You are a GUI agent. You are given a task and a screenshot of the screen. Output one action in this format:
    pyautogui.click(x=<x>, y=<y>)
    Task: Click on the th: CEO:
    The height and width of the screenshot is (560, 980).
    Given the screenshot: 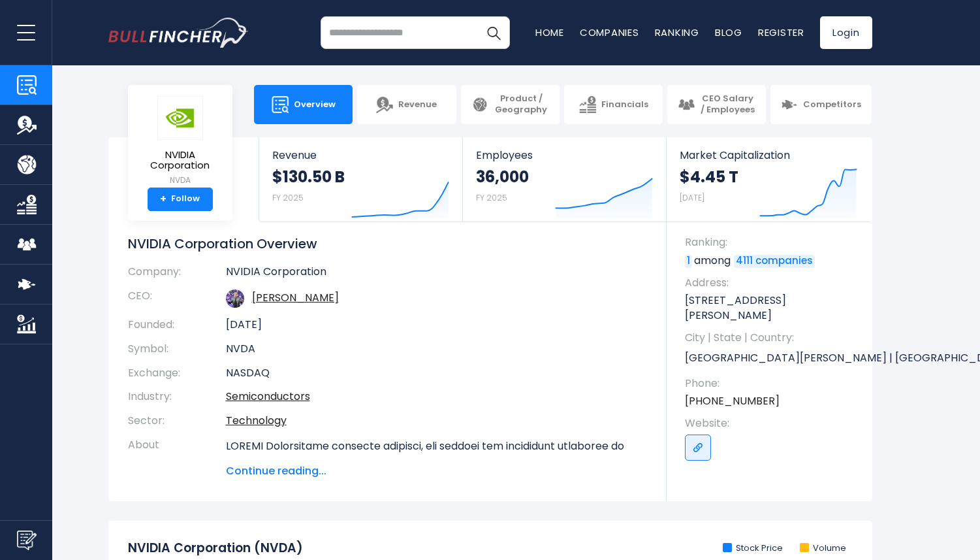 What is the action you would take?
    pyautogui.click(x=177, y=298)
    